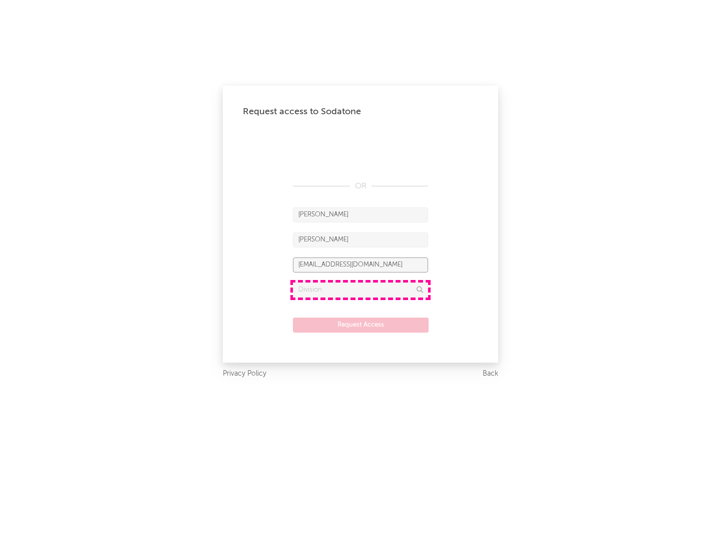  Describe the element at coordinates (360, 325) in the screenshot. I see `button: Request Access` at that location.